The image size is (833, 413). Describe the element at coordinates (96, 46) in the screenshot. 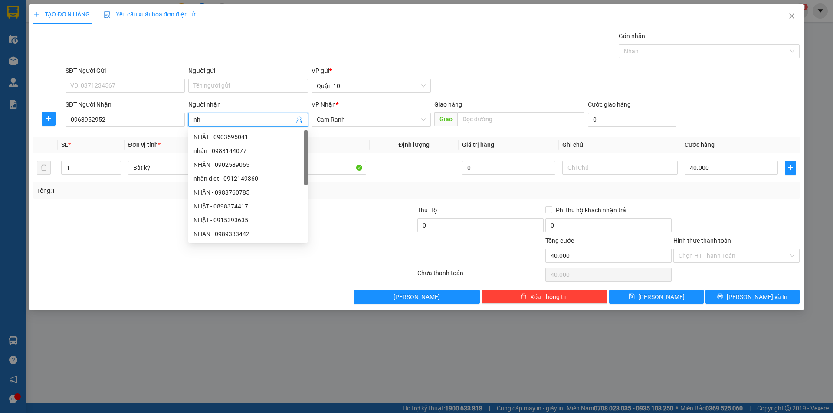

I see `li: (c) 2017` at that location.